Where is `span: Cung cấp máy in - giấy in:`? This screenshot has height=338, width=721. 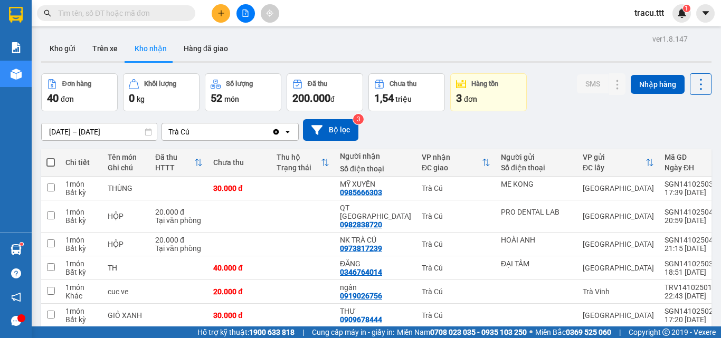 span: Cung cấp máy in - giấy in: is located at coordinates (353, 332).